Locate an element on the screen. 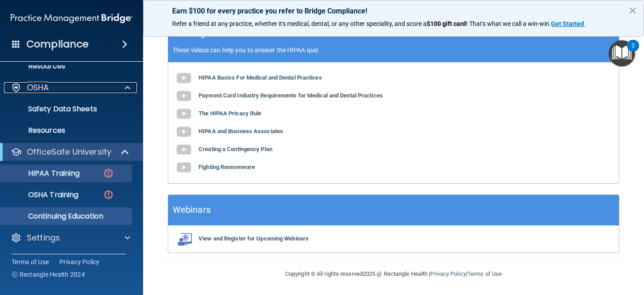  p: OfficeSafe University is located at coordinates (69, 152).